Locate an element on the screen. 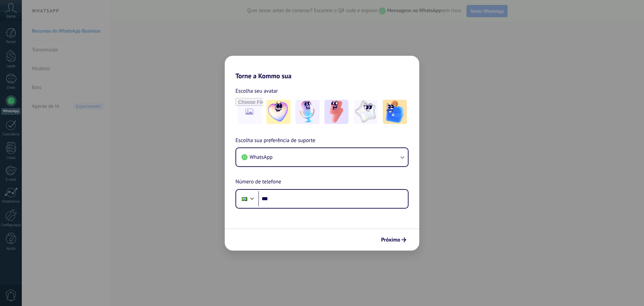 The width and height of the screenshot is (644, 306). img: -5.jpeg is located at coordinates (395, 112).